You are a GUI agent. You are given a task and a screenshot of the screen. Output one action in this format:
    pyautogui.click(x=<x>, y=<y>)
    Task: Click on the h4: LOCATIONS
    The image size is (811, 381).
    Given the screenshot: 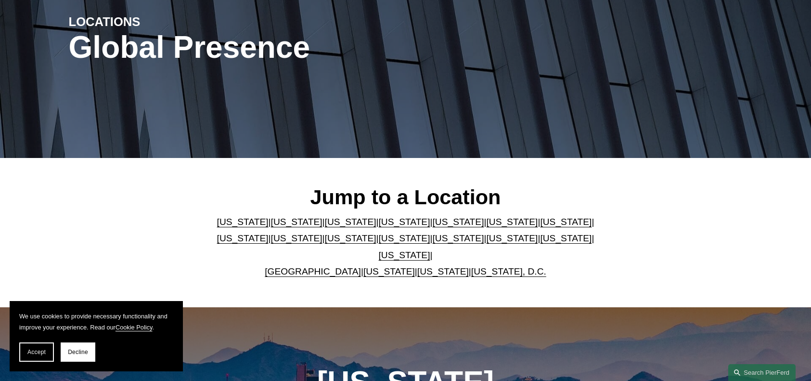 What is the action you would take?
    pyautogui.click(x=153, y=22)
    